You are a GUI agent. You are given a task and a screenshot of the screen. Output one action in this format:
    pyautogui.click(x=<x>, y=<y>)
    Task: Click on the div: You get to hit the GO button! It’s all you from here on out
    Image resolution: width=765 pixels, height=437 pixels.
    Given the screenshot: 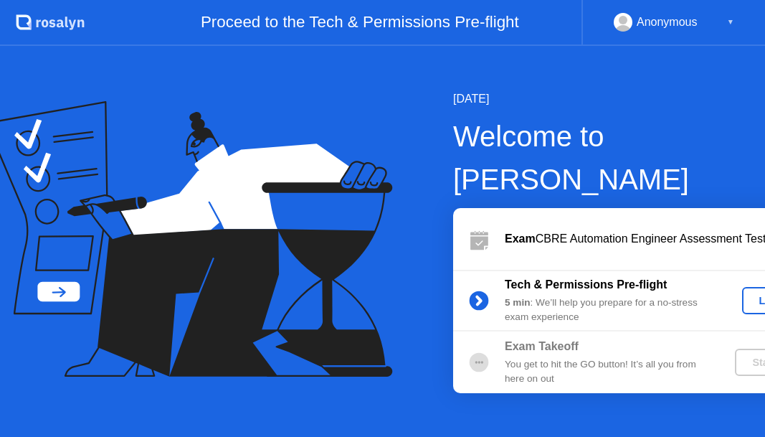 What is the action you would take?
    pyautogui.click(x=608, y=371)
    